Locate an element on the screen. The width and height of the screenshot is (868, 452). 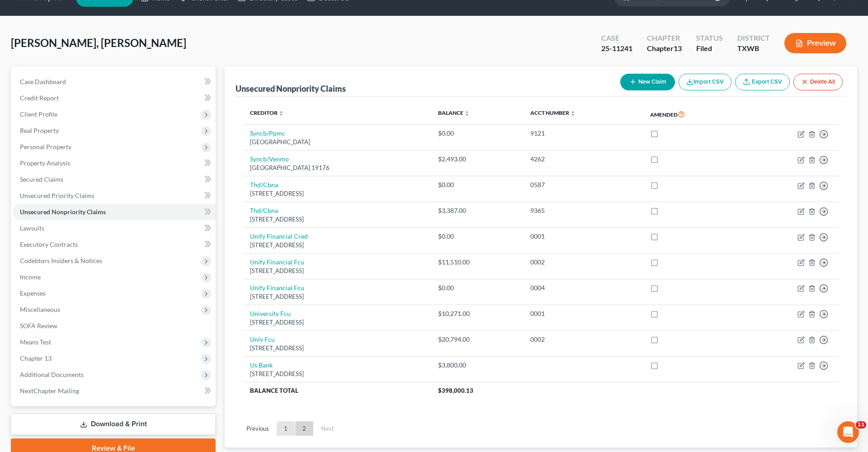
div: 0004 is located at coordinates (583, 288).